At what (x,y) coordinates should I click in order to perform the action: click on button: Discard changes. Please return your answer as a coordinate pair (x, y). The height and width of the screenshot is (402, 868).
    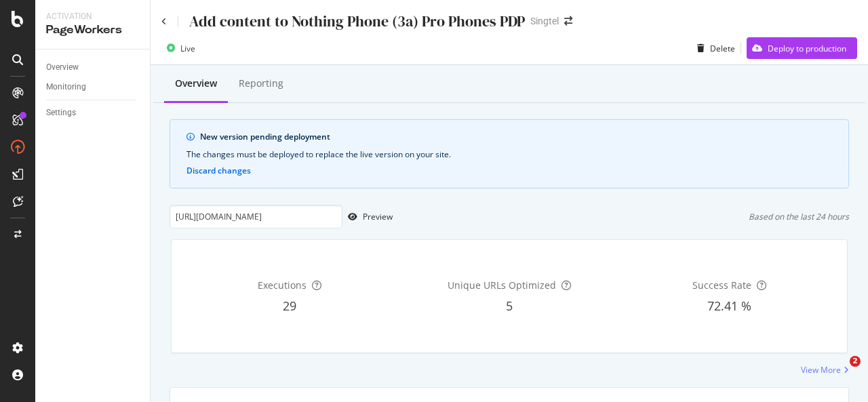
    Looking at the image, I should click on (219, 171).